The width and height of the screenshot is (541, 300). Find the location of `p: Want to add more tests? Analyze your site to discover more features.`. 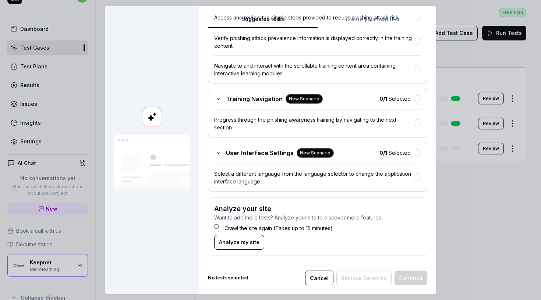

p: Want to add more tests? Analyze your site to discover more features. is located at coordinates (317, 217).